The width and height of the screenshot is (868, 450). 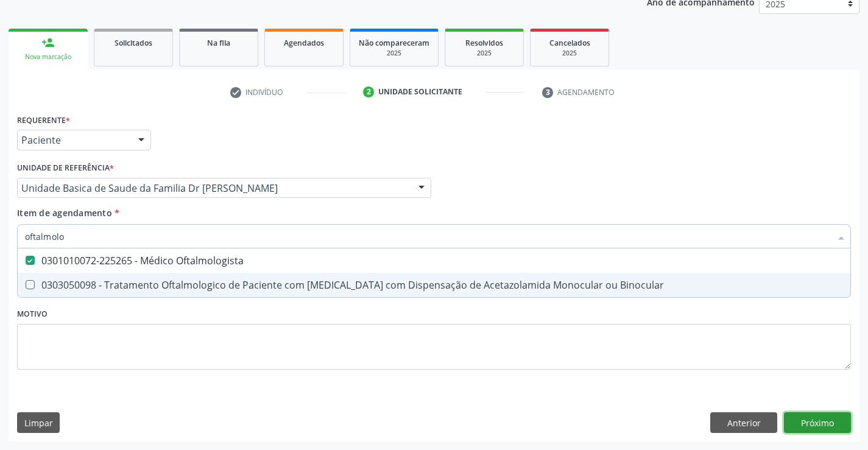 What do you see at coordinates (64, 212) in the screenshot?
I see `span: Item de agendamento` at bounding box center [64, 212].